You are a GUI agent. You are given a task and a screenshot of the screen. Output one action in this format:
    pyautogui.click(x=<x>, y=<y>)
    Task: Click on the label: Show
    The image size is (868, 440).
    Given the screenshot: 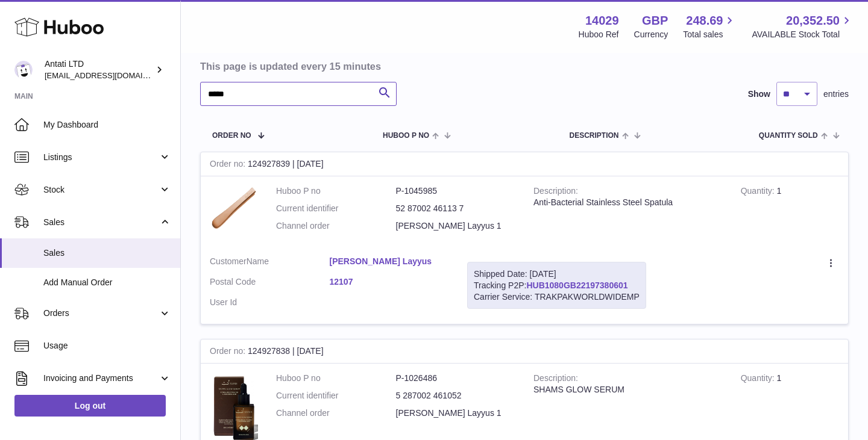 What is the action you would take?
    pyautogui.click(x=759, y=94)
    